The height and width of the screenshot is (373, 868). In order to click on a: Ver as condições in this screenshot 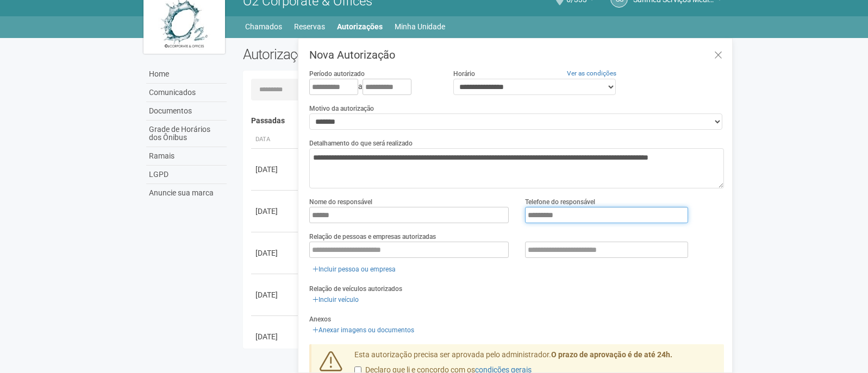, I will do `click(591, 73)`.